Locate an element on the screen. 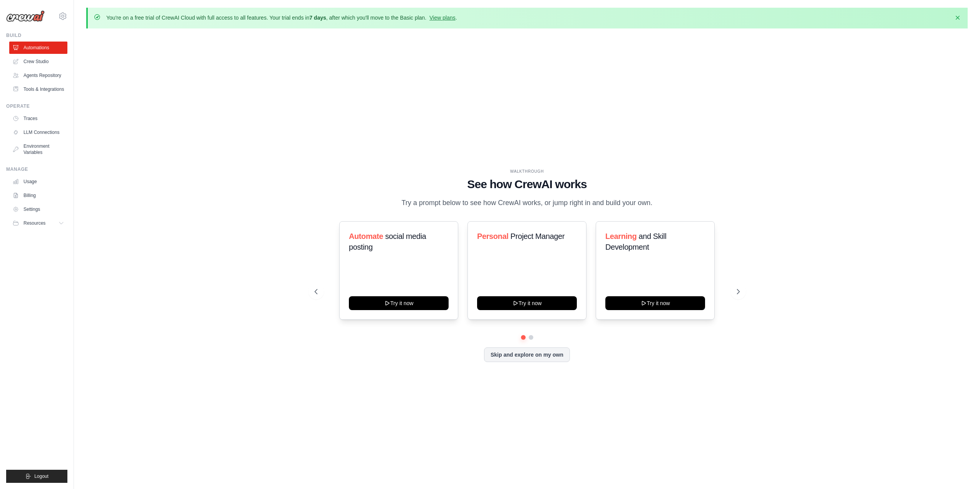 This screenshot has width=980, height=489. a: Usage is located at coordinates (38, 182).